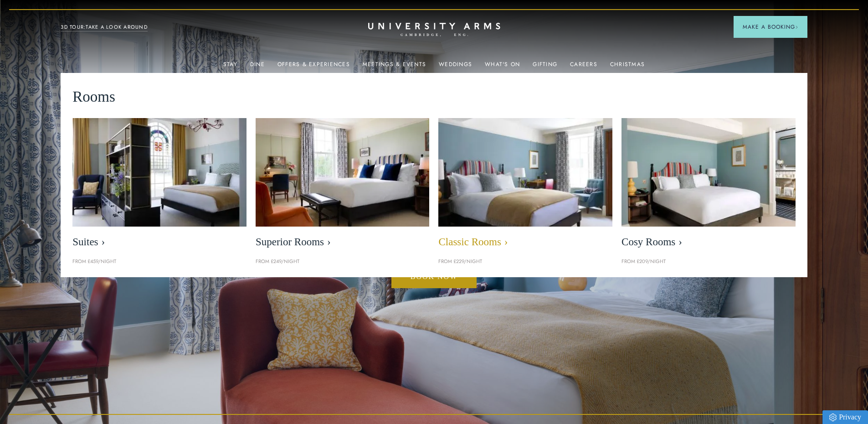  Describe the element at coordinates (343, 261) in the screenshot. I see `p: From £249/night` at that location.